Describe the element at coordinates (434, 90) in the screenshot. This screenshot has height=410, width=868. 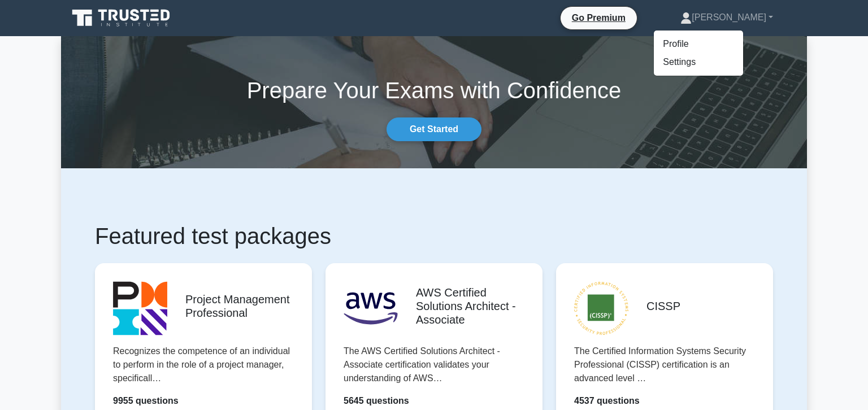
I see `h1: Prepare Your Exams with Confidence` at that location.